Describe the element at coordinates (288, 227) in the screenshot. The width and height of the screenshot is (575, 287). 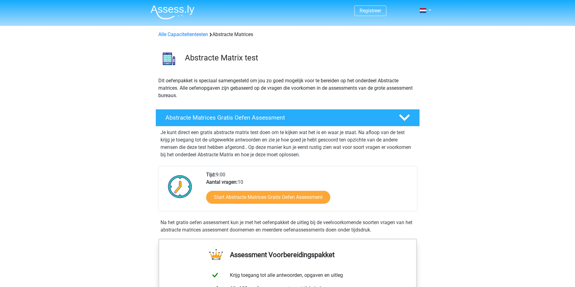
I see `div: Na het gratis oefen assessment kun je met het oefenpakket de uitleg bij de veelvoorkomende soorte...` at that location.